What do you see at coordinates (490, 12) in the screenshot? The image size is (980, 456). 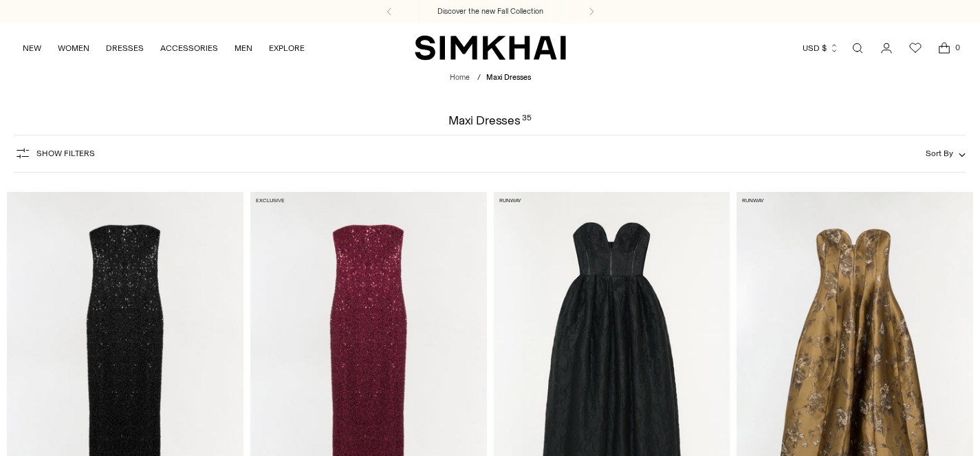 I see `h3: Discover the new Fall Collection` at bounding box center [490, 12].